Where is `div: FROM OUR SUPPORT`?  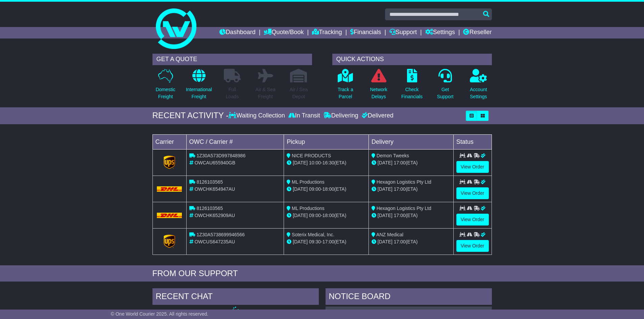
div: FROM OUR SUPPORT is located at coordinates (323, 274).